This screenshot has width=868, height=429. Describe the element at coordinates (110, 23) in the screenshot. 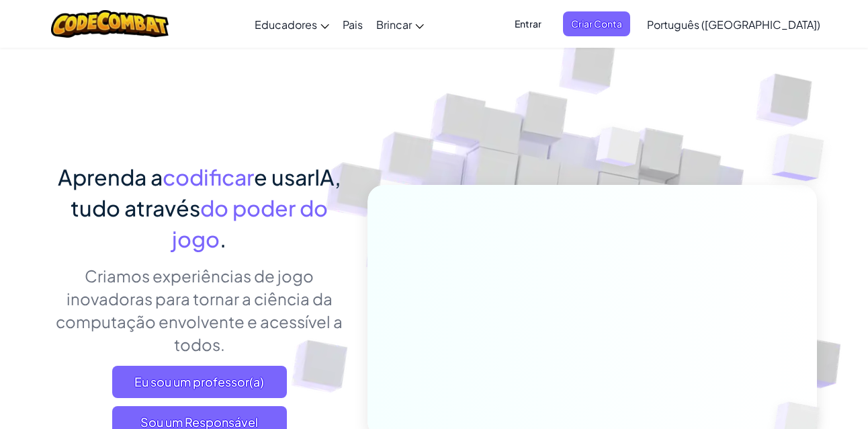

I see `a: CodeCombat logo` at that location.